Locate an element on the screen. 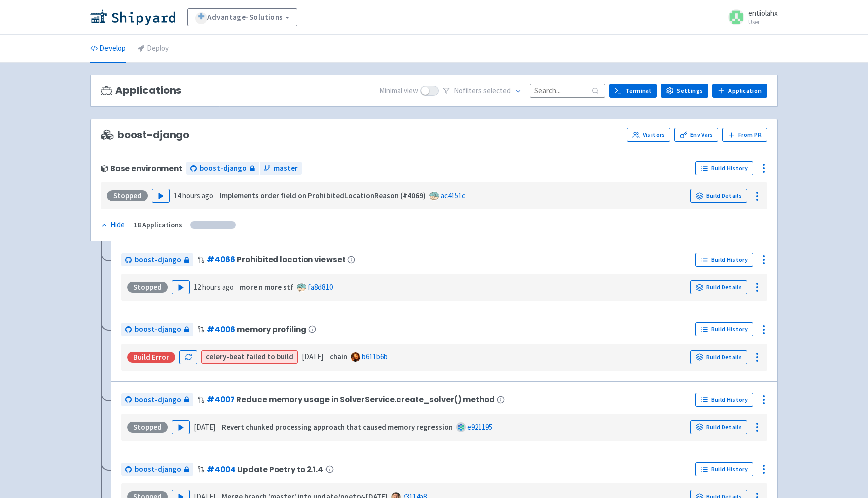 Image resolution: width=868 pixels, height=498 pixels. a: #4006 is located at coordinates (220, 329).